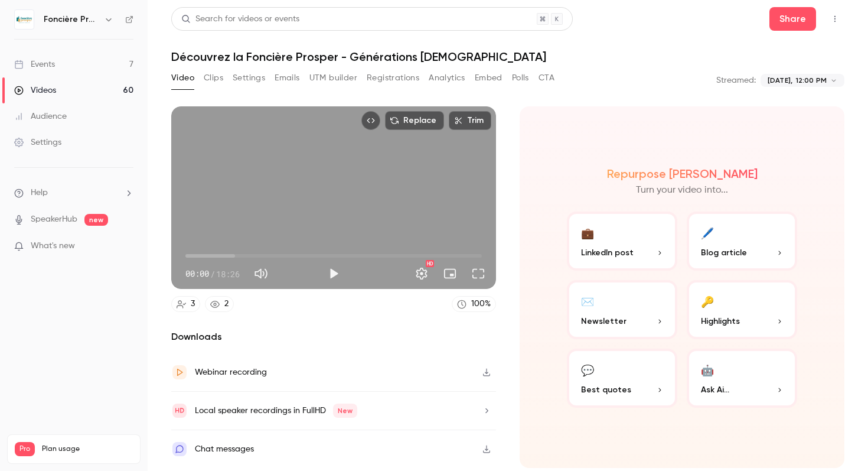 The image size is (868, 471). I want to click on span: New, so click(344, 411).